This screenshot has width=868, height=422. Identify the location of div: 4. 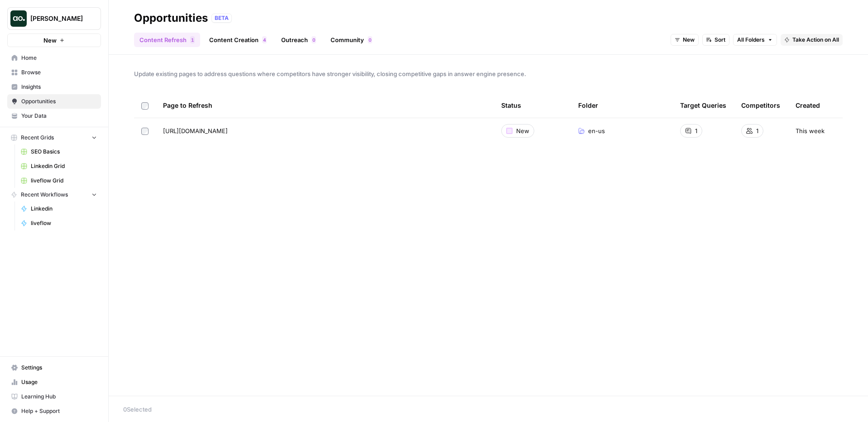
(265, 40).